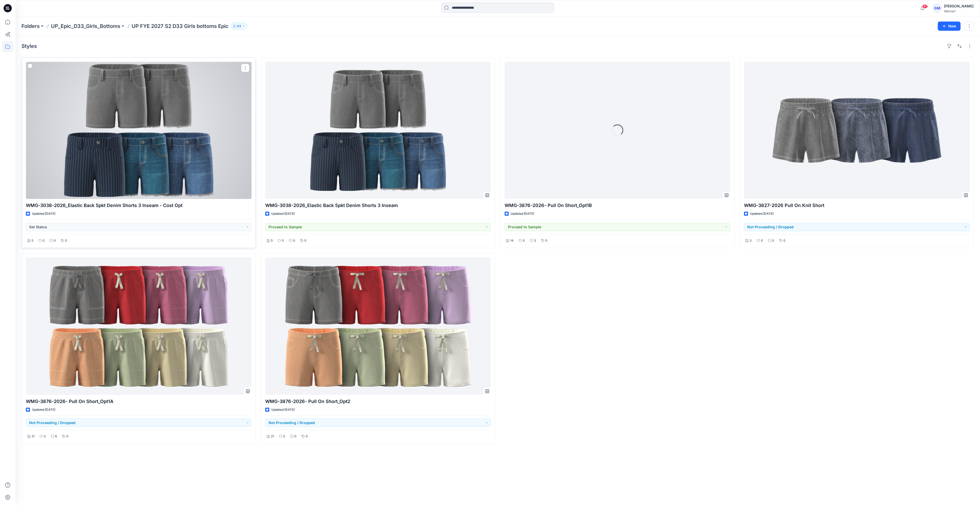 This screenshot has height=505, width=980. What do you see at coordinates (949, 26) in the screenshot?
I see `button: New` at bounding box center [949, 26].